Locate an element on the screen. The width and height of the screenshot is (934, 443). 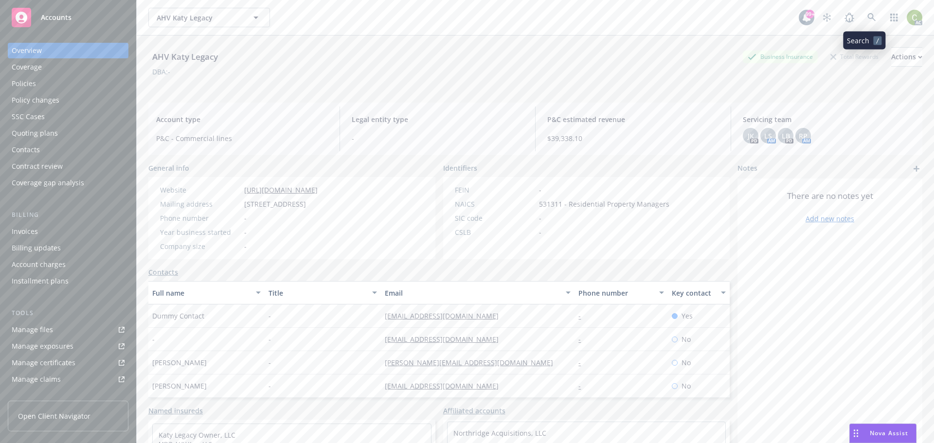
div: Manage files is located at coordinates (32, 330).